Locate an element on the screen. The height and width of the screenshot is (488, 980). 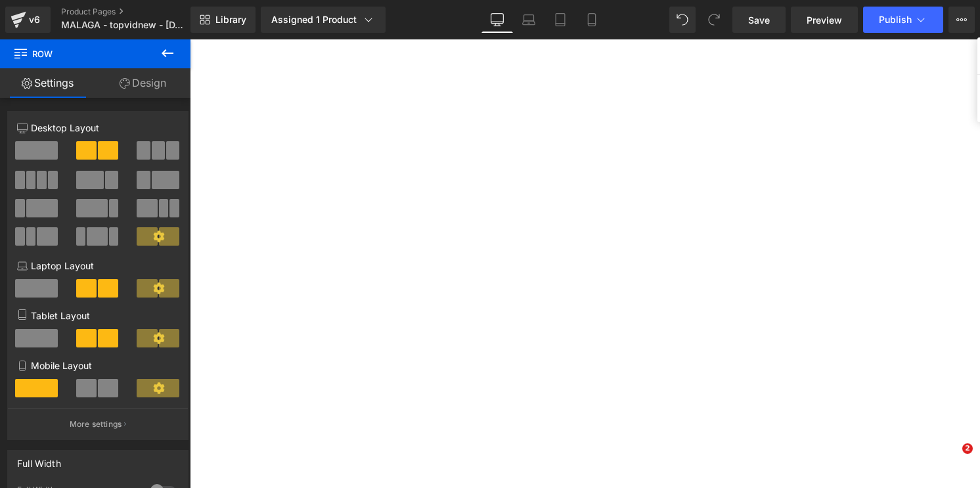
a: v6 is located at coordinates (28, 20).